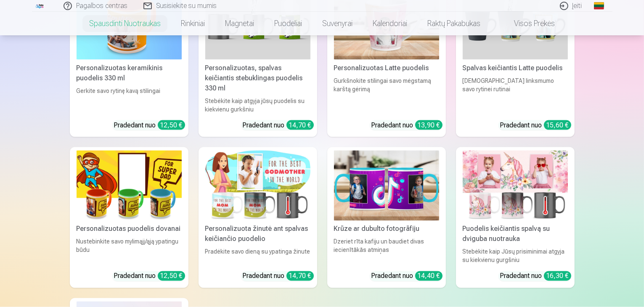 The image size is (644, 307). I want to click on div: Stebėkite kaip atgyja jūsų puodelis su kiekvienu gurkšniu, so click(258, 105).